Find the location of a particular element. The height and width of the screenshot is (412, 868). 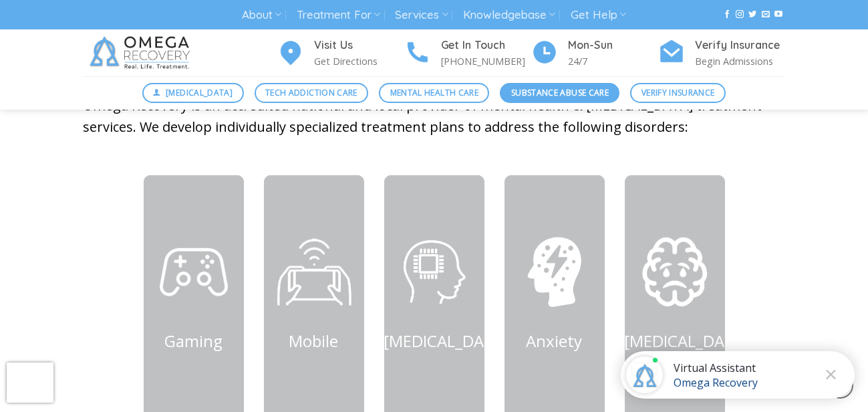

h4: Visit Us is located at coordinates (360, 46).